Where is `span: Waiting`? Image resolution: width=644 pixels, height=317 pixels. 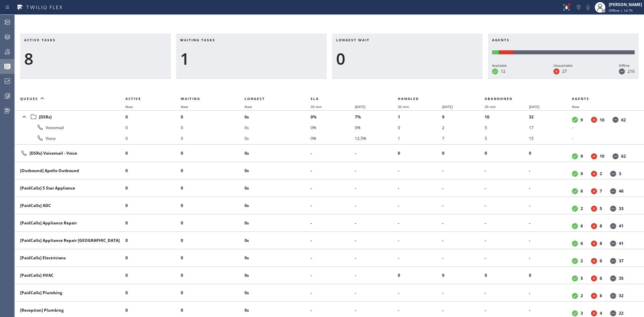
span: Waiting is located at coordinates (190, 99).